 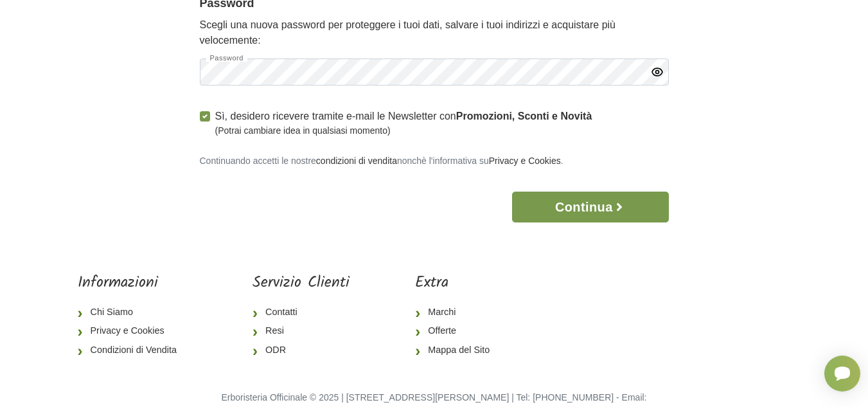 What do you see at coordinates (133, 282) in the screenshot?
I see `h5: Informazioni` at bounding box center [133, 282].